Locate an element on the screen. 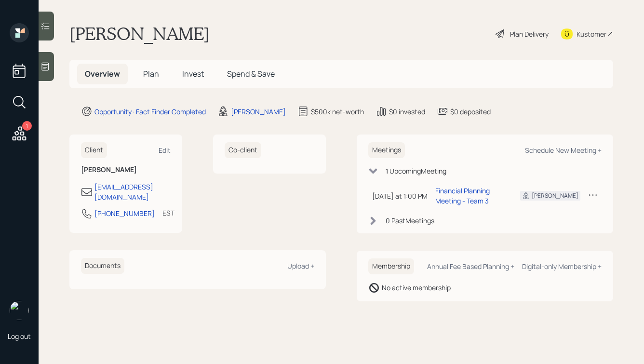  h6: Client is located at coordinates (94, 150).